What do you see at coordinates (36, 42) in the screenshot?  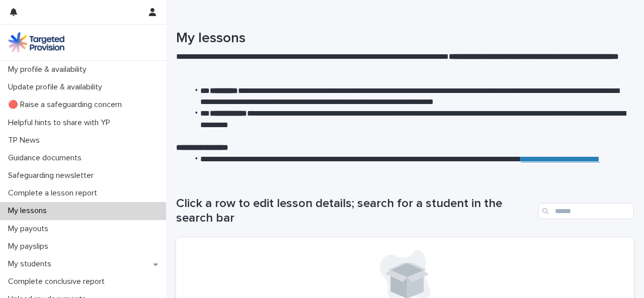 I see `img: M5nRWzHhSzIhMunXDL62` at bounding box center [36, 42].